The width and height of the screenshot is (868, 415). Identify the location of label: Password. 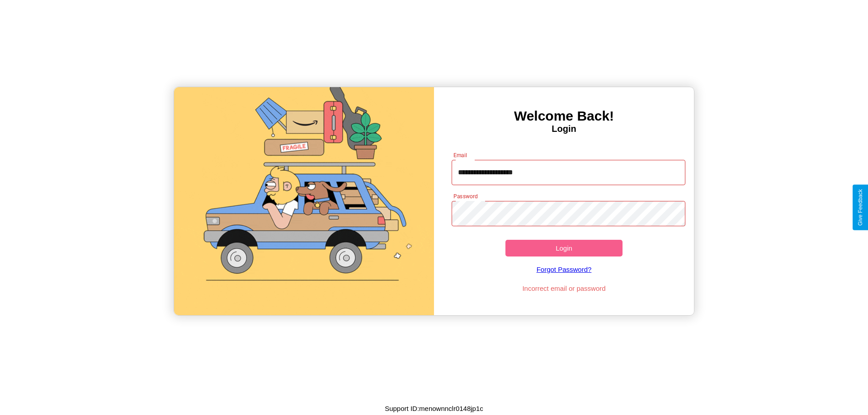
(465, 196).